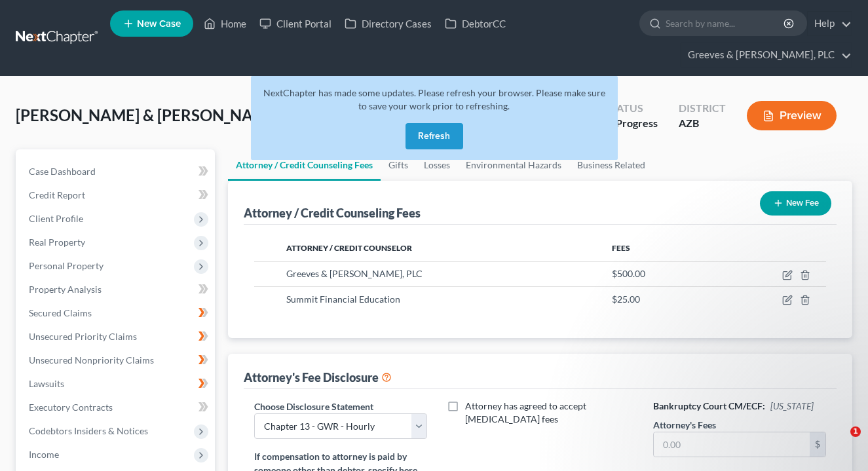 The image size is (868, 471). Describe the element at coordinates (855, 432) in the screenshot. I see `span: 1` at that location.